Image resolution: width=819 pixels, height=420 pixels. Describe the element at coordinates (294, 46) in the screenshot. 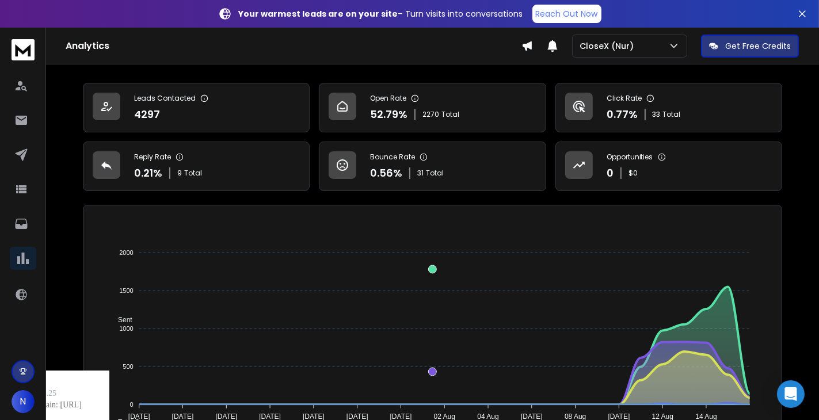

I see `h1: Analytics` at that location.